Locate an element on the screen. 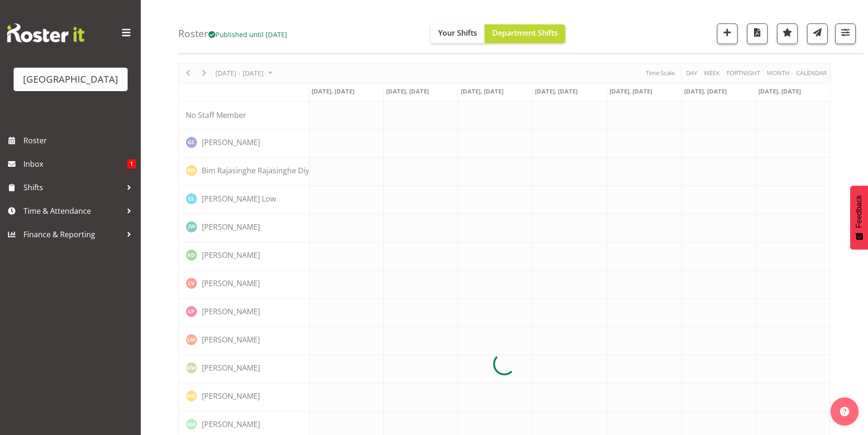 This screenshot has height=435, width=868. span: Shifts is located at coordinates (73, 187).